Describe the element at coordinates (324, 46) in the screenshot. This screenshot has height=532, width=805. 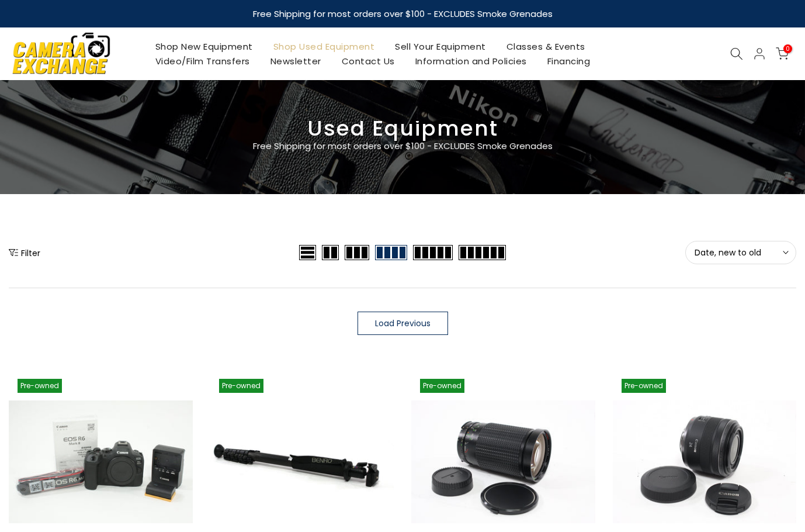
I see `a: Shop Used Equipment` at that location.